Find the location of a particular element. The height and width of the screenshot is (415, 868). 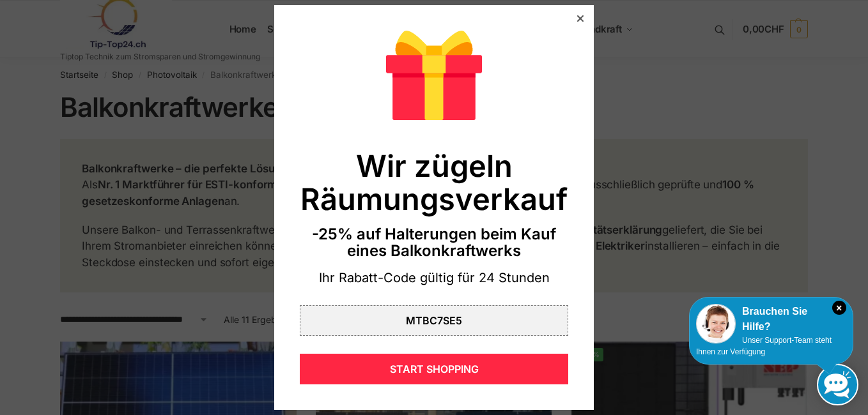

div: -25% auf Halterungen beim Kauf eines Balkonkraftwerks is located at coordinates (434, 243).